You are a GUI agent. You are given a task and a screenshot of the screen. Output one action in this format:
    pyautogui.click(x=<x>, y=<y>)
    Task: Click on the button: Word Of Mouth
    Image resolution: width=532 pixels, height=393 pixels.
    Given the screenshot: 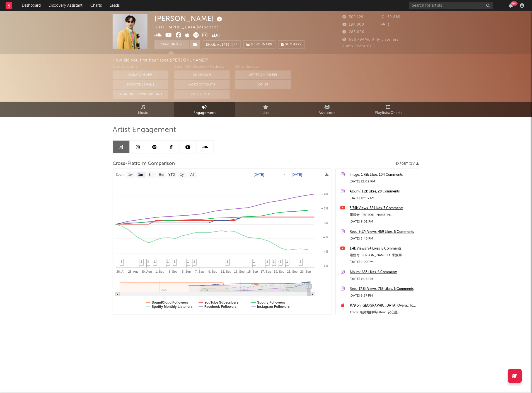 What is the action you would take?
    pyautogui.click(x=202, y=85)
    